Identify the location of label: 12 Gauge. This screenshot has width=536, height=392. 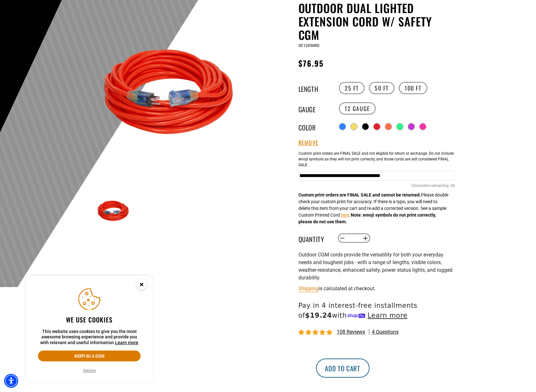
(357, 108).